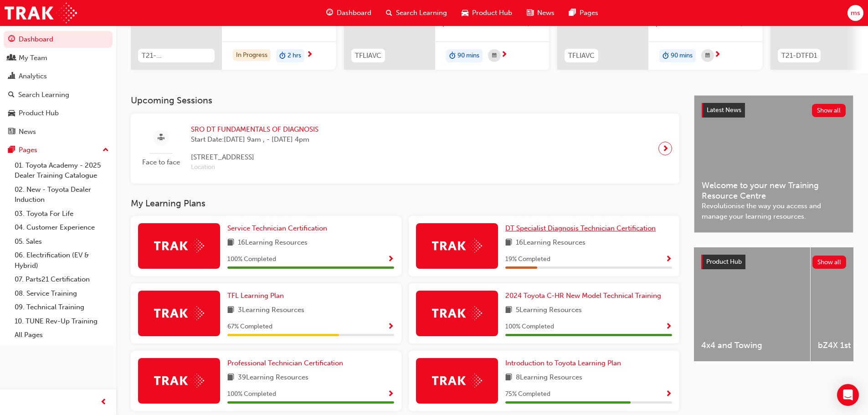 The width and height of the screenshot is (868, 415). What do you see at coordinates (273, 378) in the screenshot?
I see `span: 39 Learning Resources` at bounding box center [273, 378].